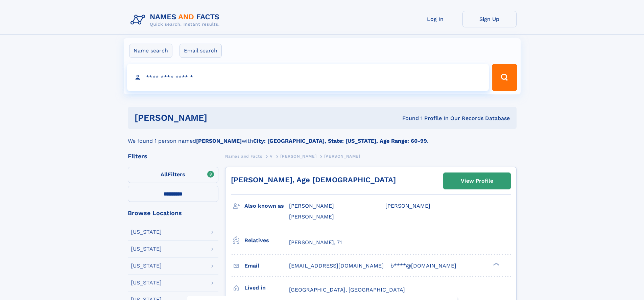 The height and width of the screenshot is (300, 644). I want to click on label: Filters, so click(173, 175).